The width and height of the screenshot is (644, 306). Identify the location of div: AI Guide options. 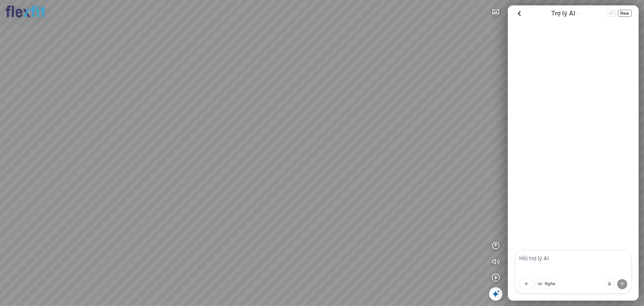
(566, 13).